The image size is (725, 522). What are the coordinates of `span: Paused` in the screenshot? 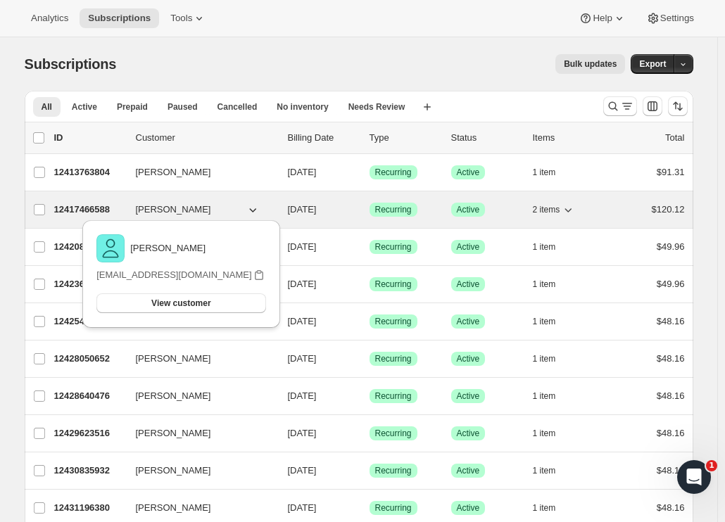 It's located at (182, 107).